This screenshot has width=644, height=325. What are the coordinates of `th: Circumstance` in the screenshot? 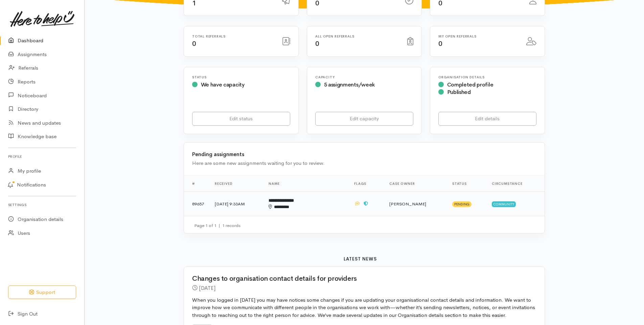 It's located at (515, 183).